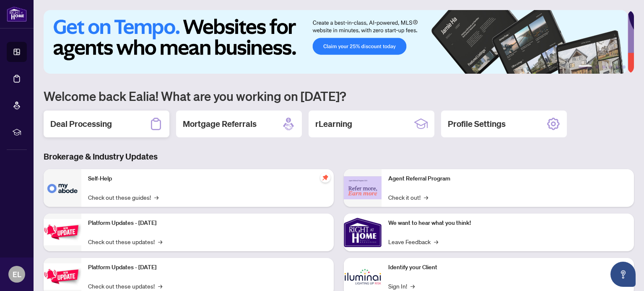 This screenshot has height=291, width=644. What do you see at coordinates (476, 124) in the screenshot?
I see `h2: Profile Settings` at bounding box center [476, 124].